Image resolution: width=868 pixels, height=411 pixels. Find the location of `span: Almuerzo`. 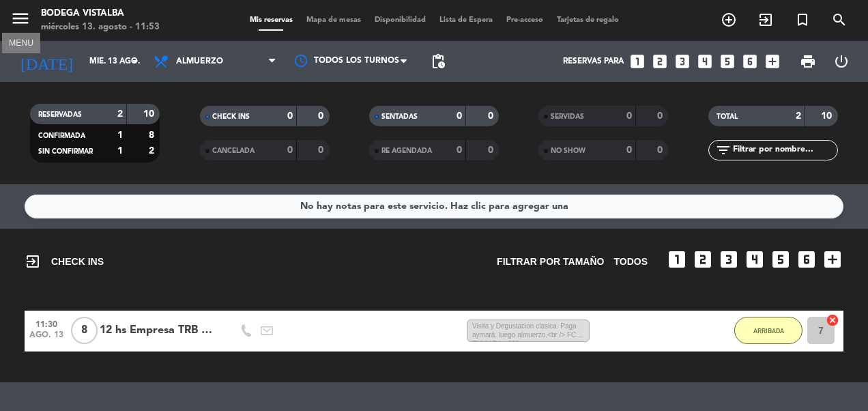

span: Almuerzo is located at coordinates (199, 62).